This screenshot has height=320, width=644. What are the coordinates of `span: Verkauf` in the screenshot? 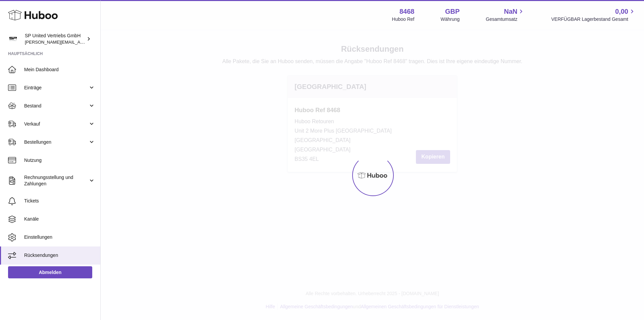 It's located at (56, 124).